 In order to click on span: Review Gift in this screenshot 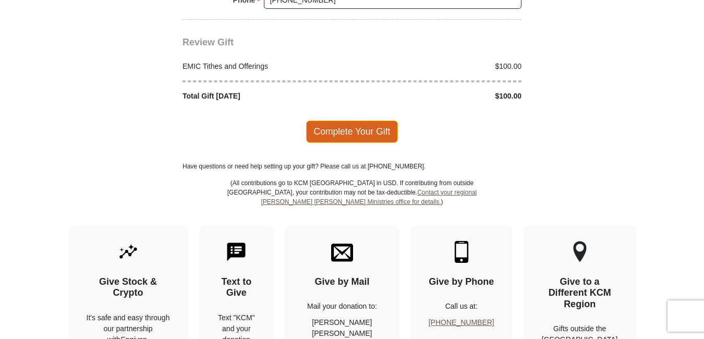, I will do `click(208, 42)`.